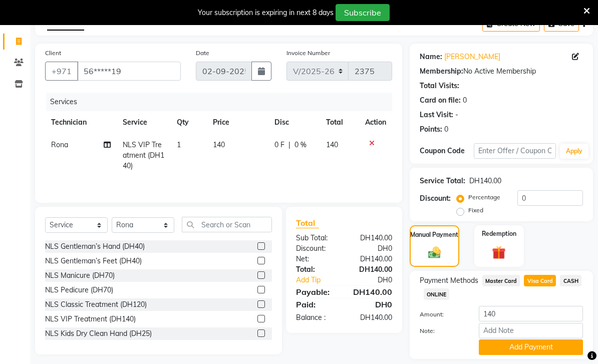  I want to click on span: ONLINE, so click(437, 294).